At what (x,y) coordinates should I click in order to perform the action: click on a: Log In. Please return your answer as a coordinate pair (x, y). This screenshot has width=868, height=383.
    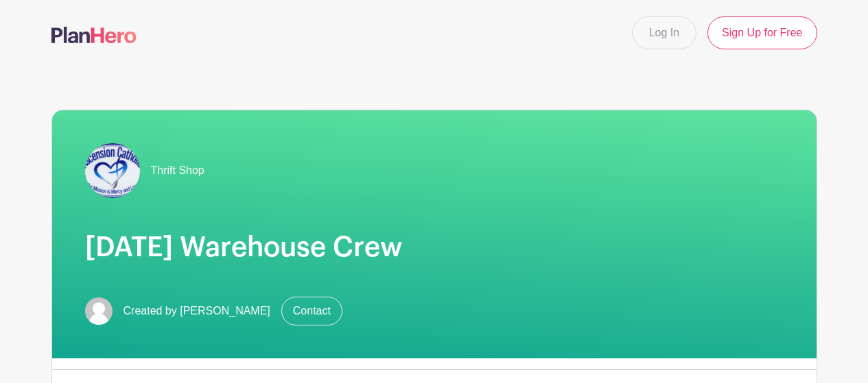
    Looking at the image, I should click on (664, 33).